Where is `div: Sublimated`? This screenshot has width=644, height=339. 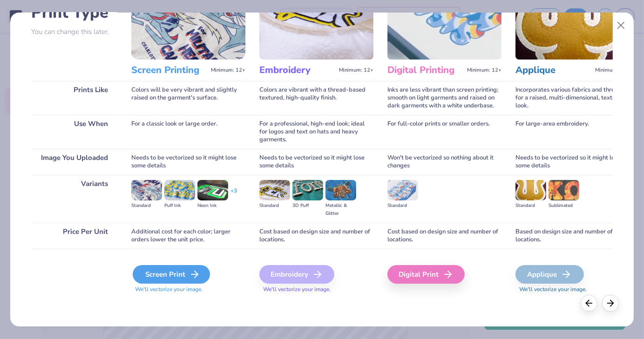 div: Sublimated is located at coordinates (564, 206).